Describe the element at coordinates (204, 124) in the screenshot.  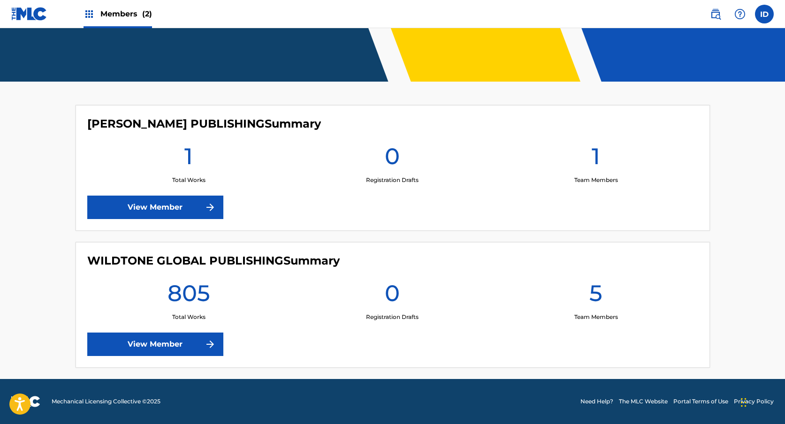
I see `h4: MR. DESCHAMPS PUBLISHING` at that location.